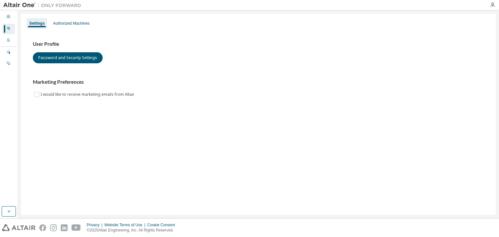 This screenshot has width=499, height=237. Describe the element at coordinates (126, 225) in the screenshot. I see `div: Website Terms of Use` at that location.